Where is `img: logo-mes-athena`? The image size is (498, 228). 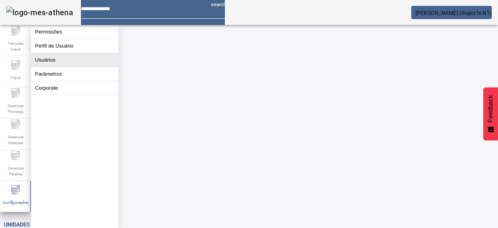 img: logo-mes-athena is located at coordinates (40, 12).